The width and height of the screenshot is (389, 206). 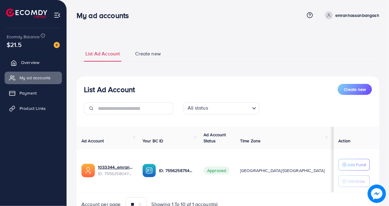 I want to click on span: $21.5, so click(x=14, y=44).